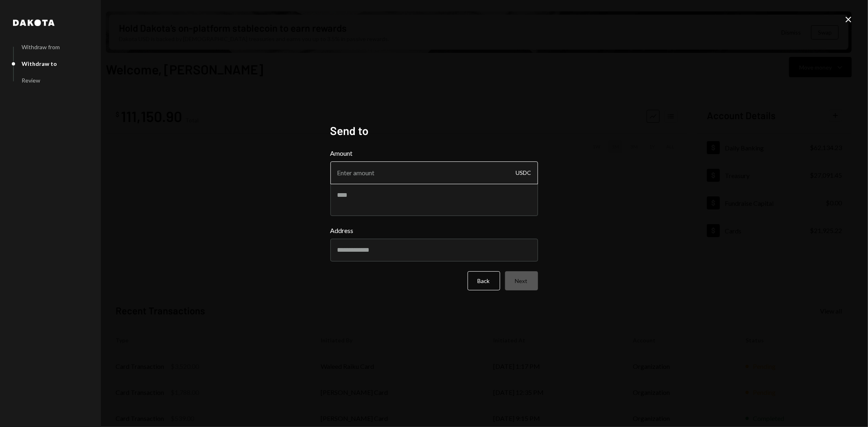 Image resolution: width=868 pixels, height=427 pixels. What do you see at coordinates (434, 173) in the screenshot?
I see `input: Enter amount` at bounding box center [434, 173].